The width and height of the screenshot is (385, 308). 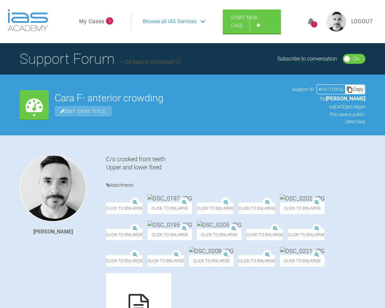 What do you see at coordinates (170, 98) in the screenshot?
I see `h2: Cara F- anterior crowding` at bounding box center [170, 98].